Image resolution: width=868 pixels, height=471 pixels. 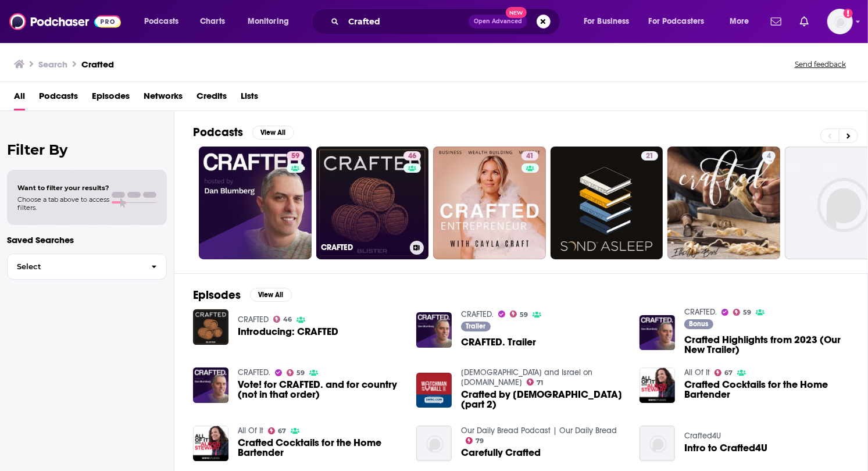 I want to click on a: Charts, so click(x=212, y=22).